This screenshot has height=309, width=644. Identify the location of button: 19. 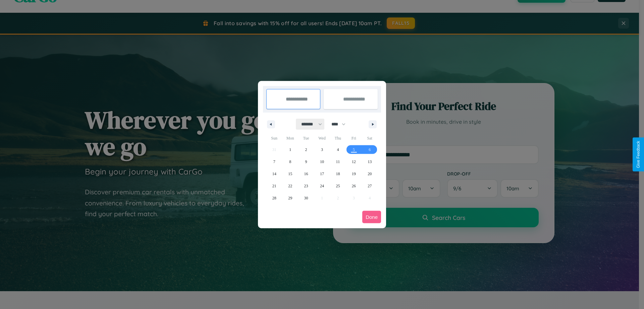
(353, 174).